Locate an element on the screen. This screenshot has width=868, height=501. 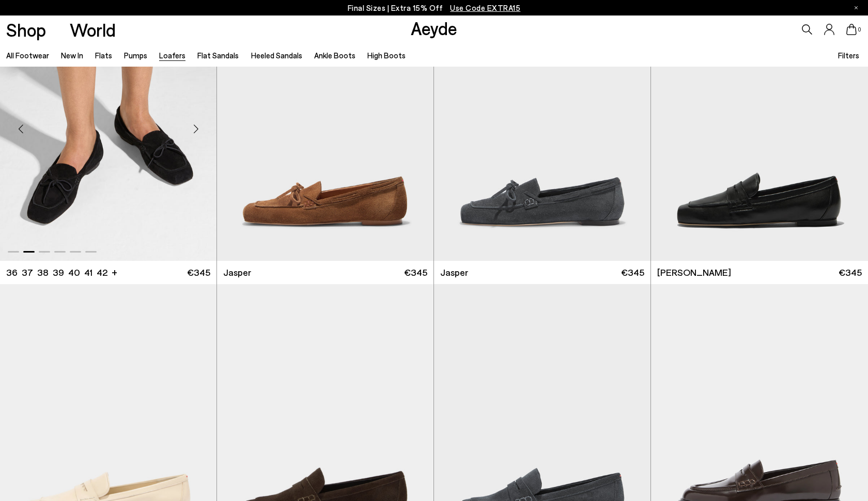
a: Pumps is located at coordinates (135, 55).